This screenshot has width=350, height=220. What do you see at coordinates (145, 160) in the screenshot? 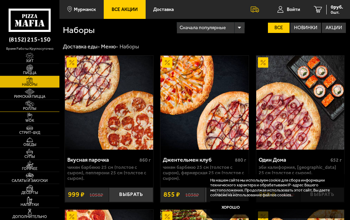
I see `span: 860 г` at bounding box center [145, 160].